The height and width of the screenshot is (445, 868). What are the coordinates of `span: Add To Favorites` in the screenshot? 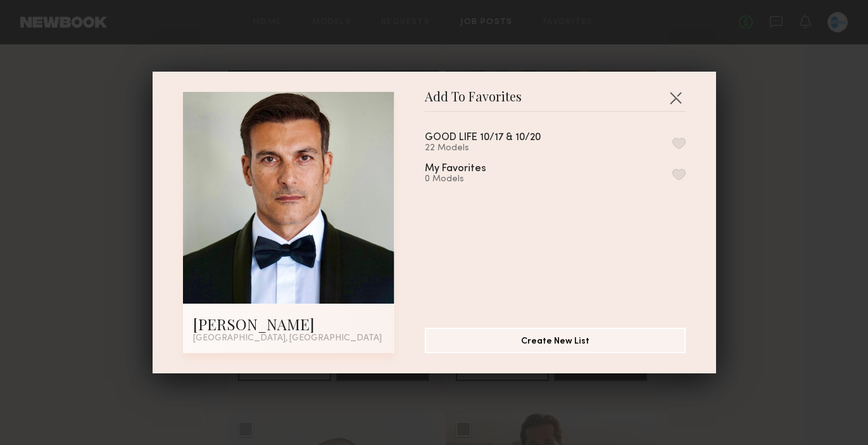 It's located at (473, 101).